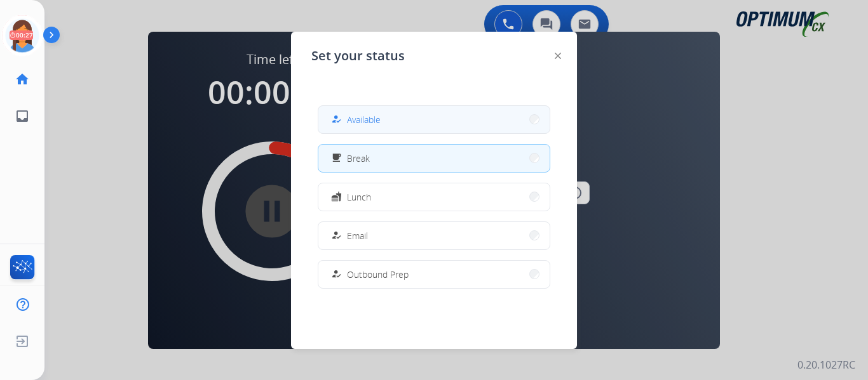  What do you see at coordinates (434, 120) in the screenshot?
I see `button: Available` at bounding box center [434, 120].